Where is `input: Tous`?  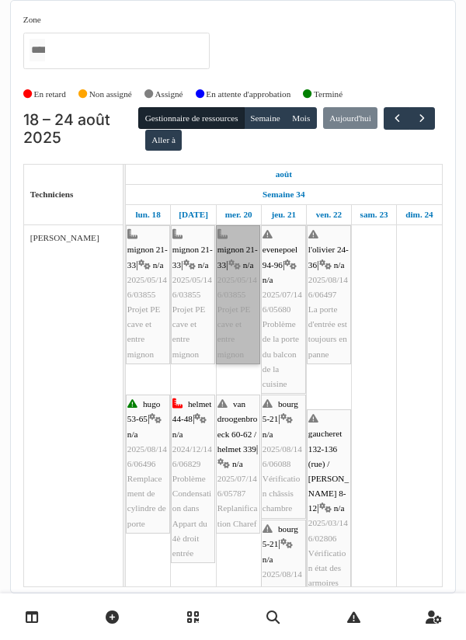 input: Tous is located at coordinates (37, 50).